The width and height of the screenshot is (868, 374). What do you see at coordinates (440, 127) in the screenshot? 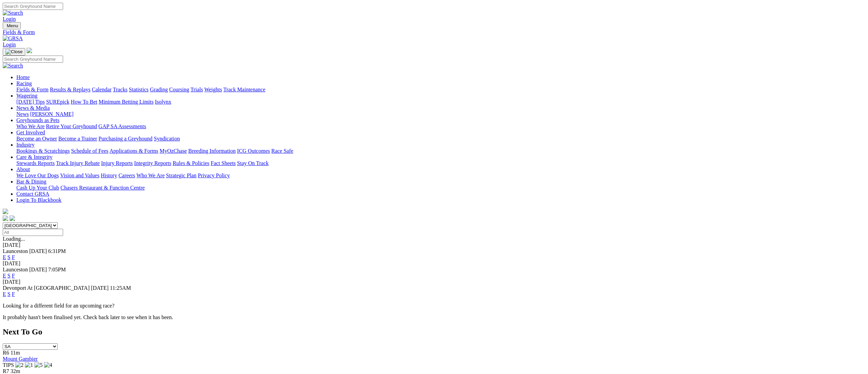
I see `div: Greyhounds as Pets` at bounding box center [440, 127].